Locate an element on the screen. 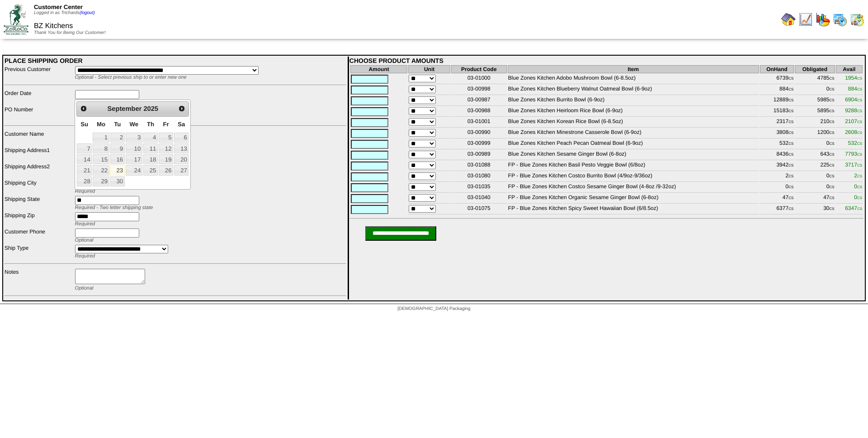  span: Thursday is located at coordinates (151, 124).